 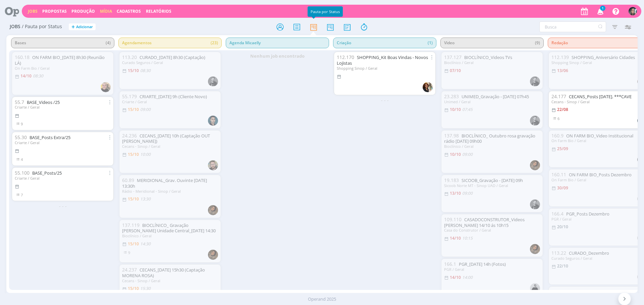 I want to click on span: Adicionar, so click(x=85, y=27).